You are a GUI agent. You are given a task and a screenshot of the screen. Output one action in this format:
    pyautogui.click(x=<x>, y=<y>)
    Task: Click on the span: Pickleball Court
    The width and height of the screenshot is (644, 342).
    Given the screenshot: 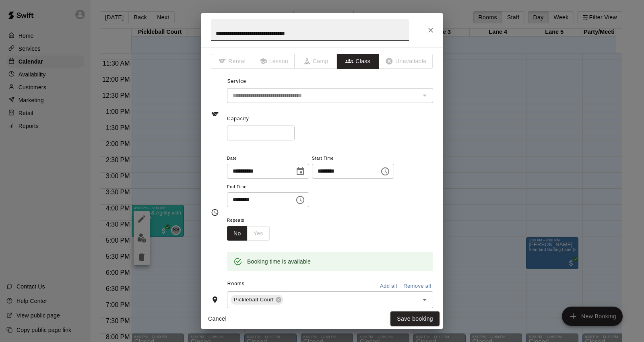 What is the action you would take?
    pyautogui.click(x=253, y=300)
    